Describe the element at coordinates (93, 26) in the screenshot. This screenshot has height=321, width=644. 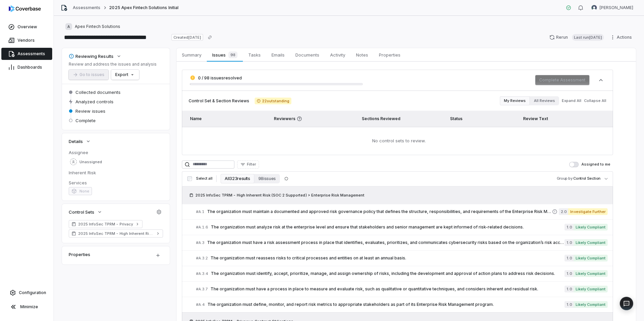
I see `button: AApex Fintech Solutions` at that location.